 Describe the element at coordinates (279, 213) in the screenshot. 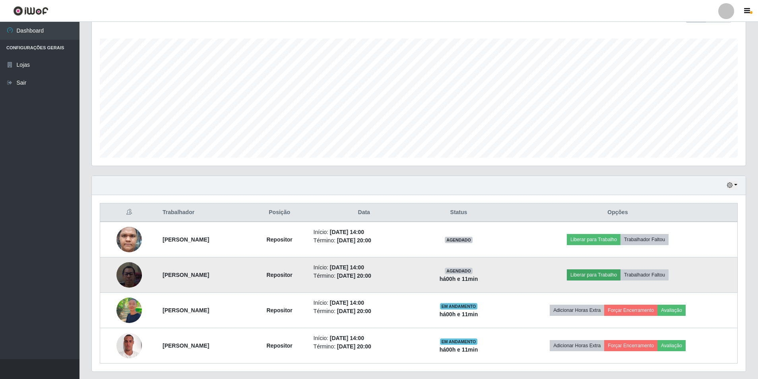

I see `th: Posição` at that location.